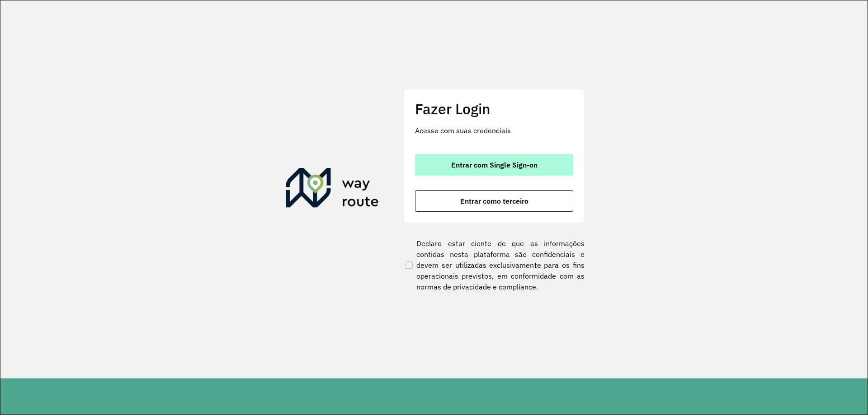 The width and height of the screenshot is (868, 415). Describe the element at coordinates (494, 265) in the screenshot. I see `label: Declaro estar ciente de que as informações contidas nesta plataforma são confidenciais e devem se...` at that location.